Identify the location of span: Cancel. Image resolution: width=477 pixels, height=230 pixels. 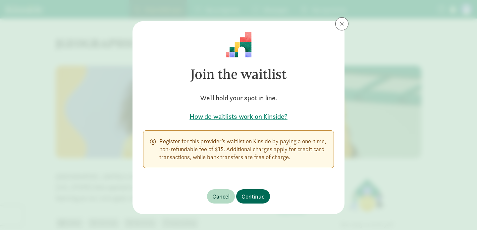
(221, 196).